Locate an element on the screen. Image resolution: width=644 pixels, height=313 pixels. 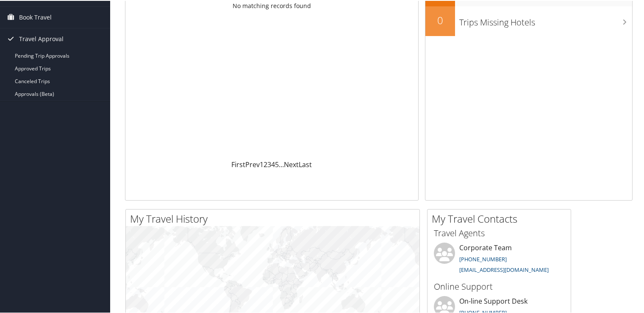
span: Travel Approval is located at coordinates (41, 38).